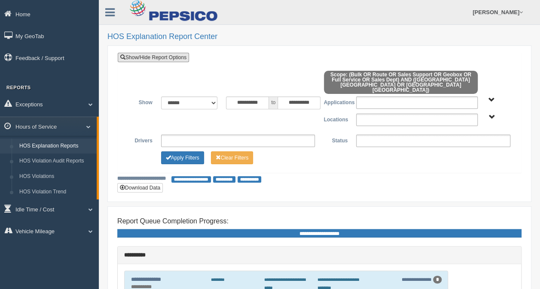 This screenshot has width=540, height=289. What do you see at coordinates (140, 102) in the screenshot?
I see `label: Show` at bounding box center [140, 102].